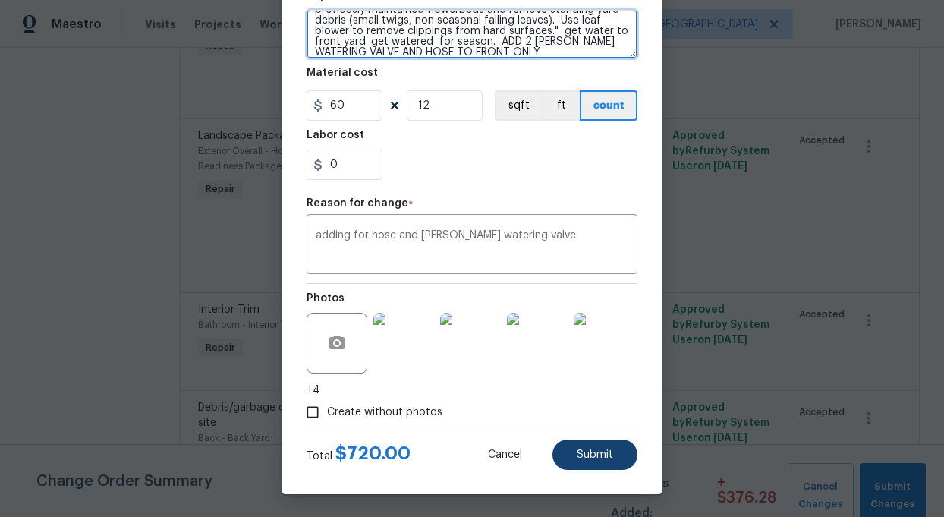  I want to click on button: sqft, so click(518, 105).